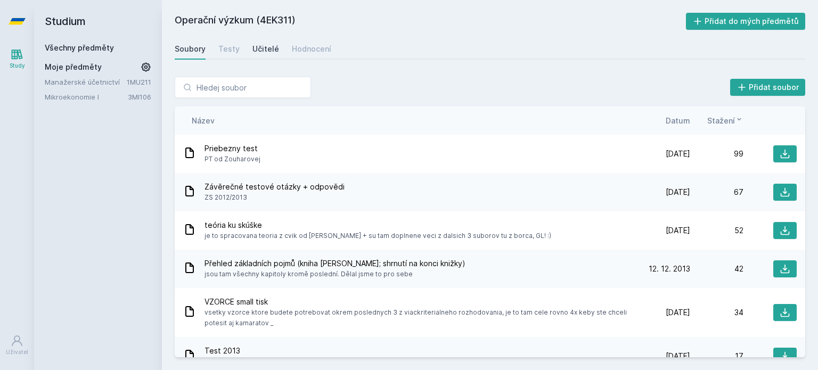  I want to click on span: teória ku skúške, so click(377, 225).